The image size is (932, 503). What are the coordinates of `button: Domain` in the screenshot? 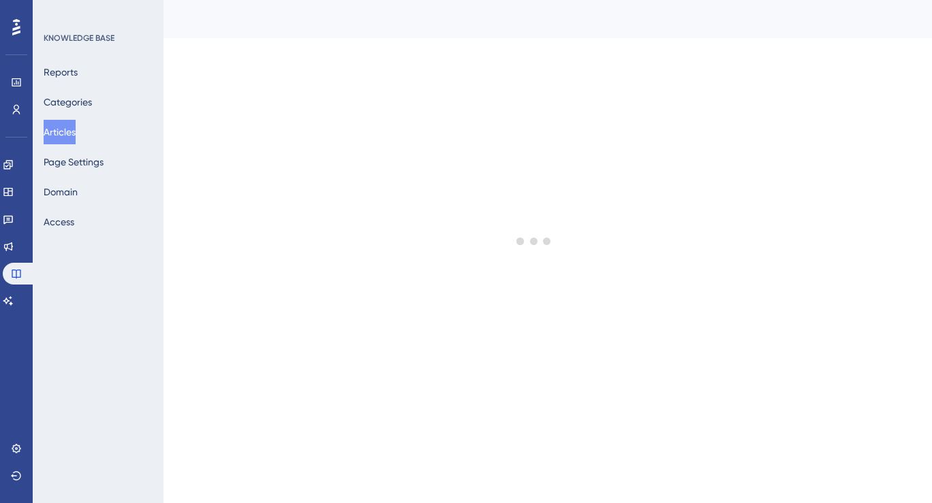 It's located at (61, 192).